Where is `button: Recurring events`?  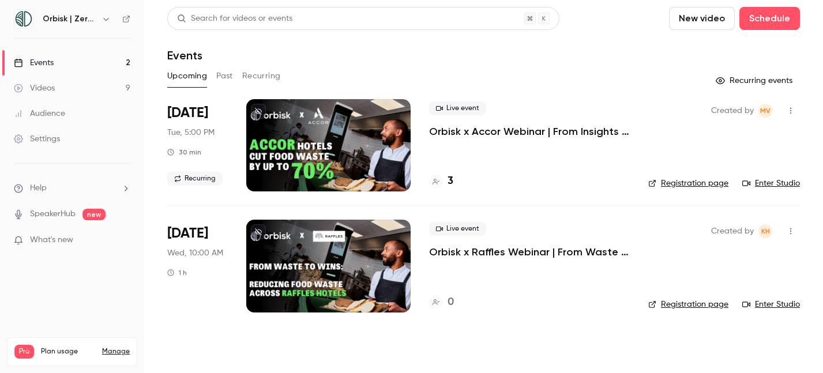 button: Recurring events is located at coordinates (755, 81).